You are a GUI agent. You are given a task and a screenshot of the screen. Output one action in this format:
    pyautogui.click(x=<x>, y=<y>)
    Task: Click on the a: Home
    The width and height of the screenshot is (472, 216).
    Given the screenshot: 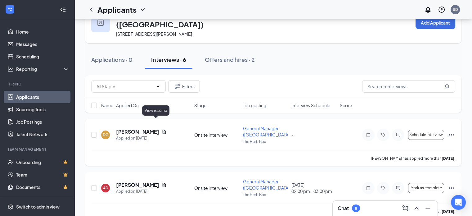 What is the action you would take?
    pyautogui.click(x=42, y=32)
    